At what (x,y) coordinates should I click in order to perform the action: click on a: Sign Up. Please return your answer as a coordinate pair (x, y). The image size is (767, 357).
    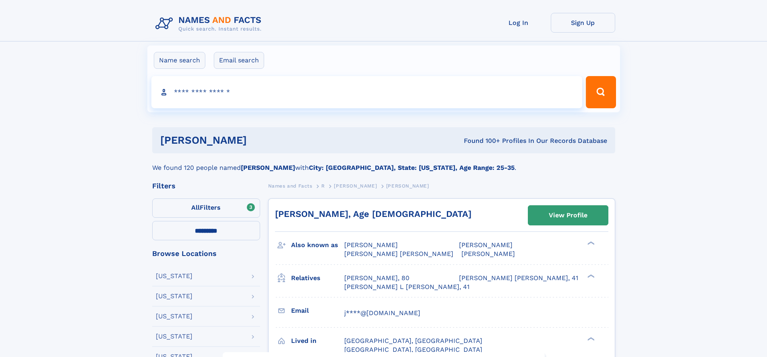
    Looking at the image, I should click on (583, 23).